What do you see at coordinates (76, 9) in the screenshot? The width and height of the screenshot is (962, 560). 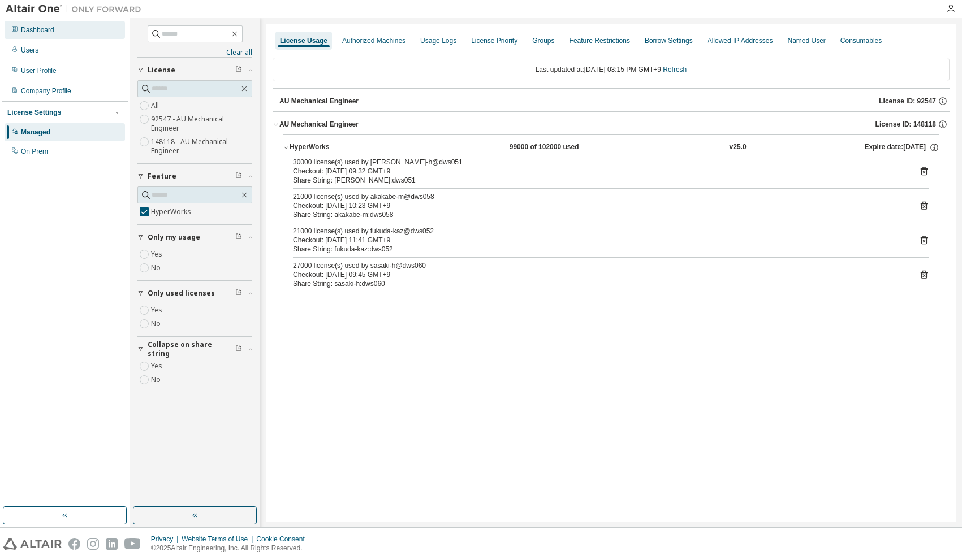 I see `img: Altair One` at bounding box center [76, 9].